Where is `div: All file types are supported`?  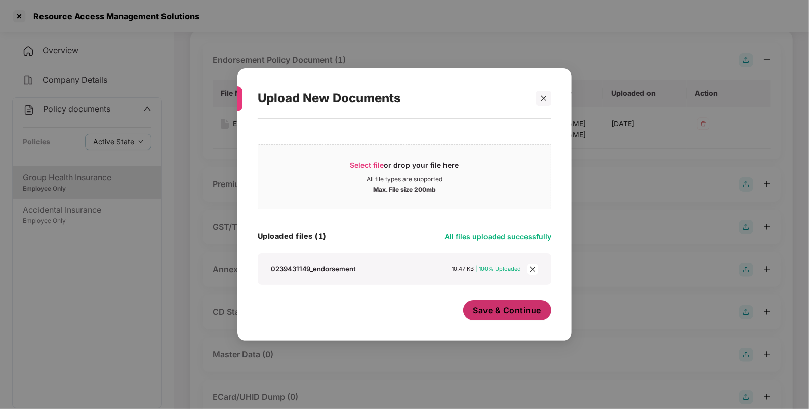 div: All file types are supported is located at coordinates (405, 179).